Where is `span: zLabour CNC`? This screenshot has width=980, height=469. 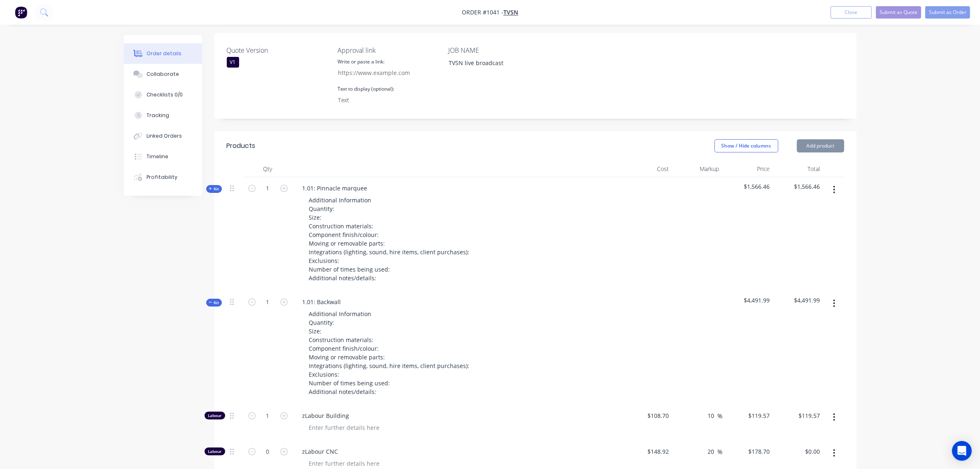
span: zLabour CNC is located at coordinates (460, 451).